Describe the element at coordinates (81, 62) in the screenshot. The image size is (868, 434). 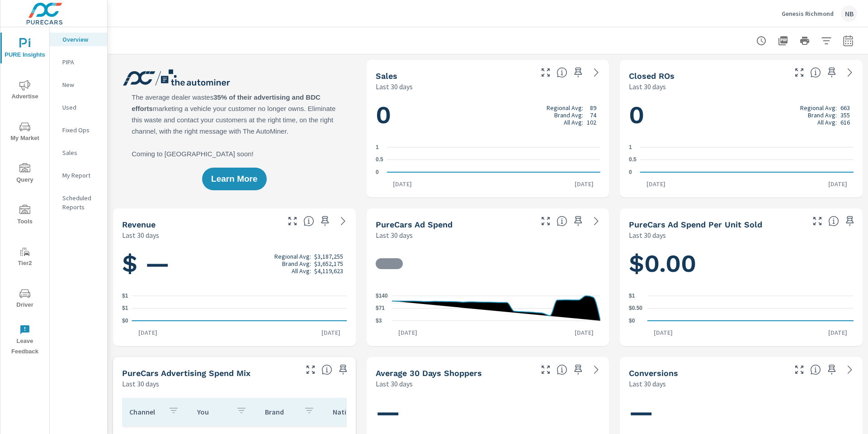
I see `p: PIPA` at that location.